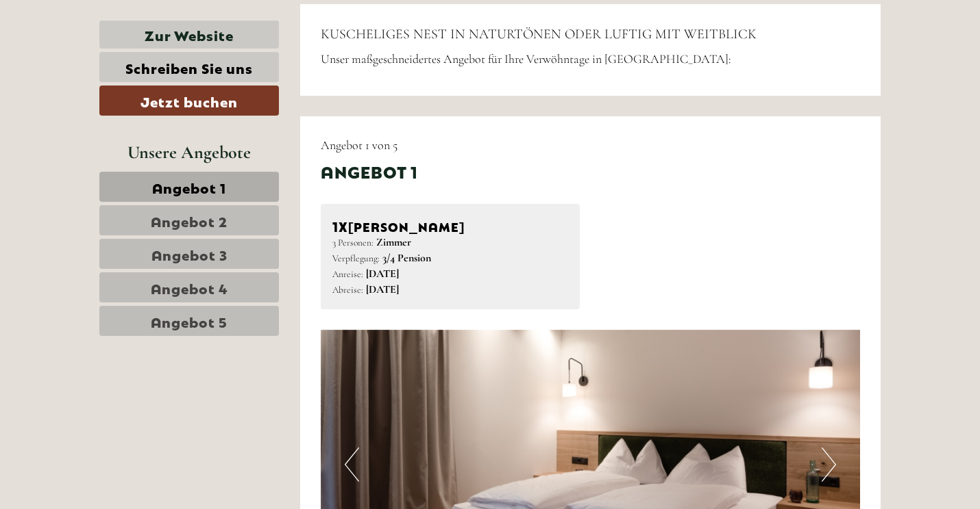 This screenshot has height=509, width=980. Describe the element at coordinates (369, 171) in the screenshot. I see `div: Angebot 1` at that location.